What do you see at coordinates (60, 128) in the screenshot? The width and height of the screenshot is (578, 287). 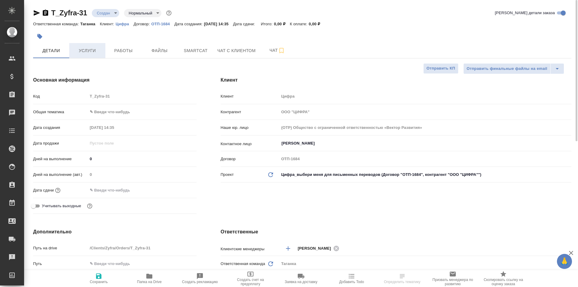 I see `p: Дата создания` at bounding box center [60, 128].